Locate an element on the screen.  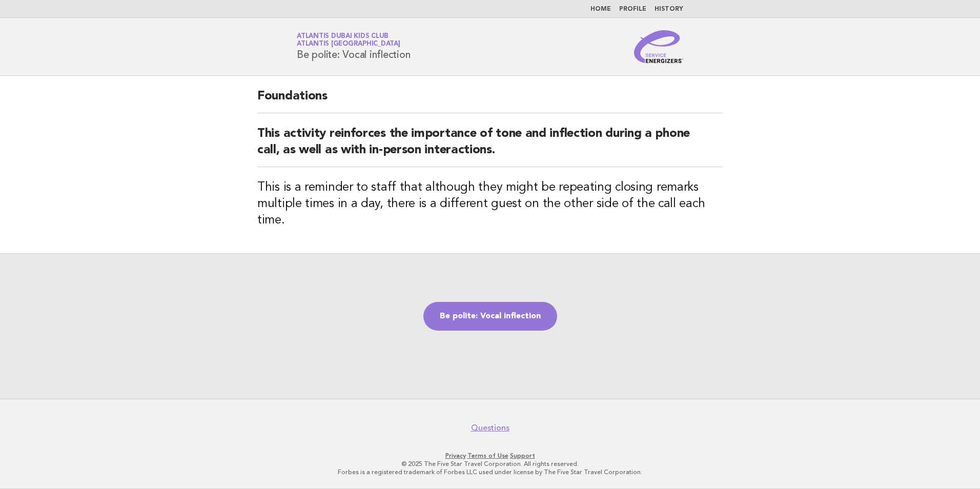
a: Privacy is located at coordinates (456, 456).